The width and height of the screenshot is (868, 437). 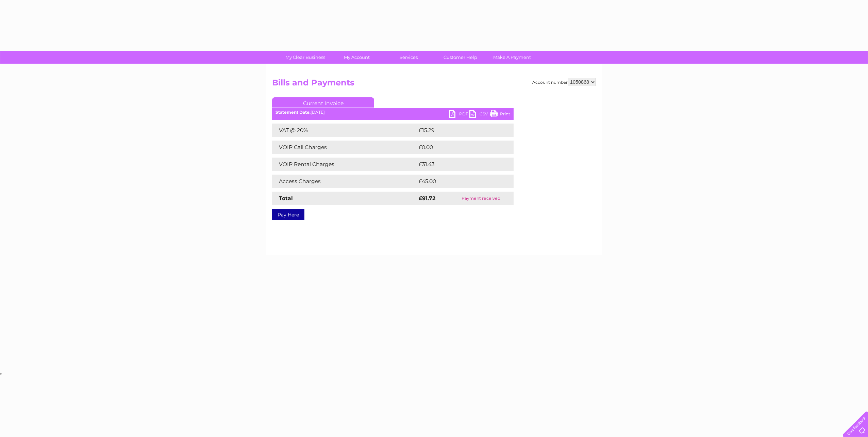 What do you see at coordinates (458, 148) in the screenshot?
I see `td: £0.00` at bounding box center [458, 148].